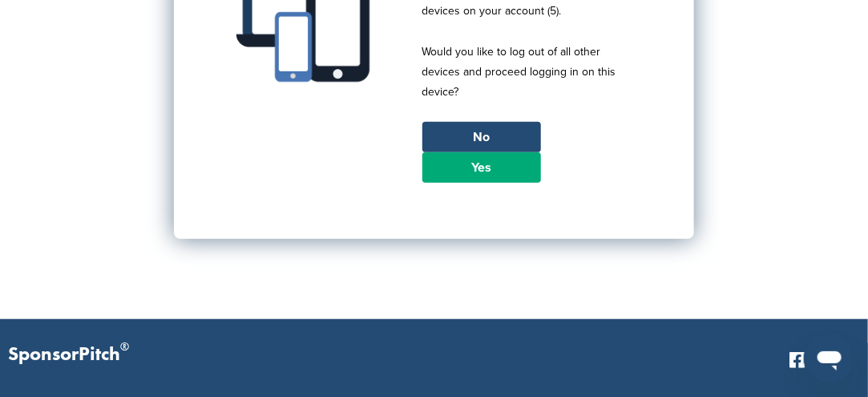 The height and width of the screenshot is (397, 868). Describe the element at coordinates (798, 360) in the screenshot. I see `img: Facebook` at that location.